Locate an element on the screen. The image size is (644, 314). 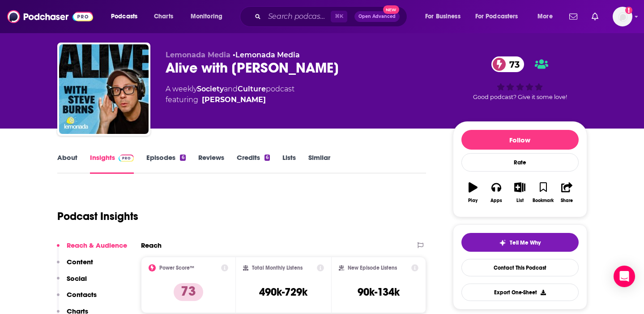
a: Charts is located at coordinates (163, 17).